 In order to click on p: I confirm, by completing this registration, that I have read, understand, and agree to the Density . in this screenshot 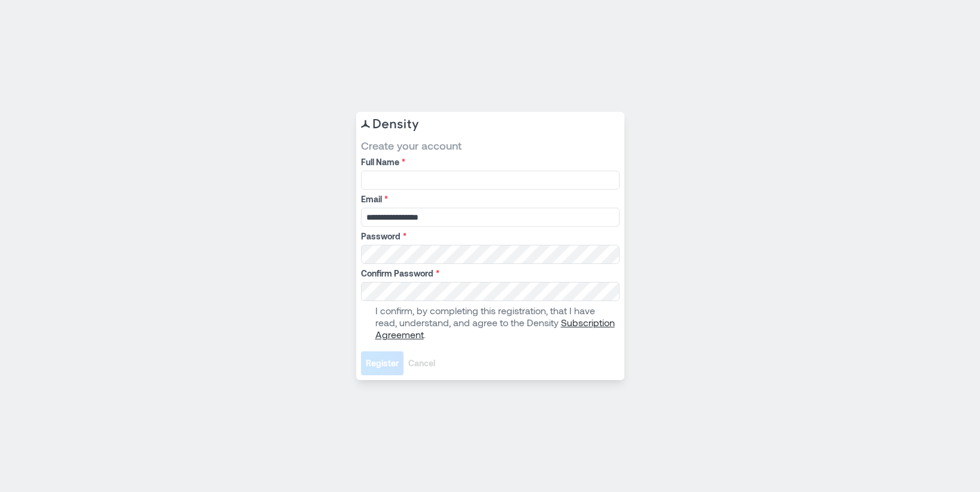, I will do `click(496, 323)`.